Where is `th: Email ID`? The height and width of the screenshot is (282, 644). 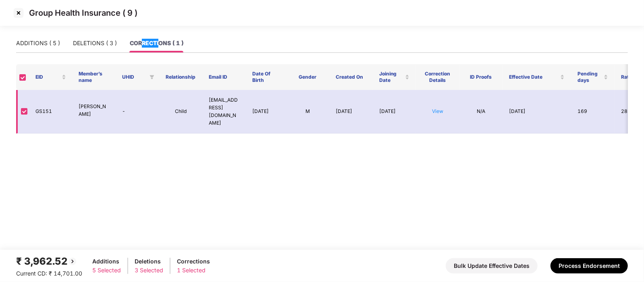
th: Email ID is located at coordinates (224, 77).